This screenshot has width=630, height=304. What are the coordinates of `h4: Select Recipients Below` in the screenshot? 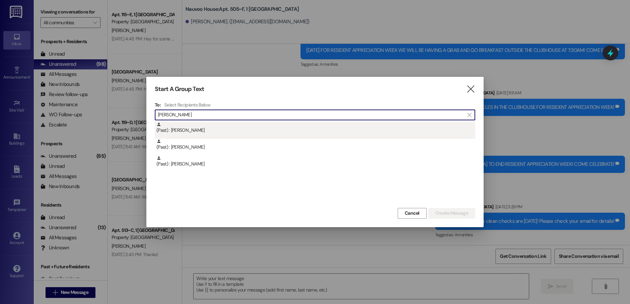 It's located at (187, 105).